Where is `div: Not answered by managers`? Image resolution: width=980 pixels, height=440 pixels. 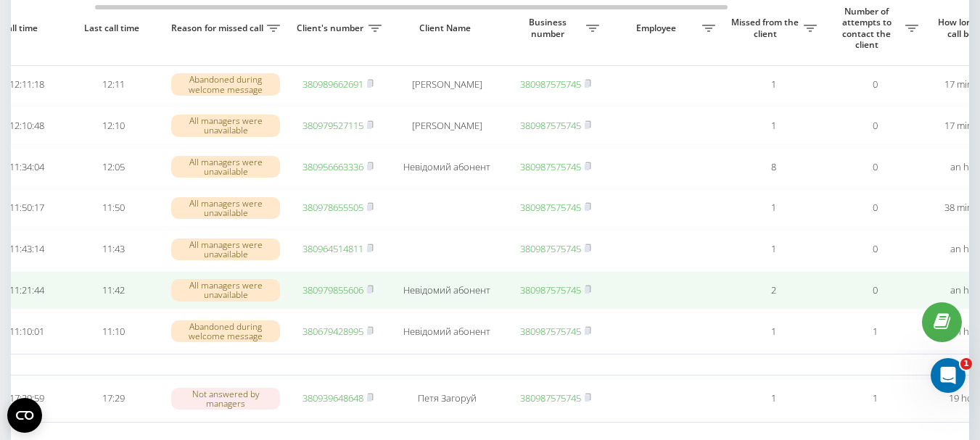 div: Not answered by managers is located at coordinates (226, 399).